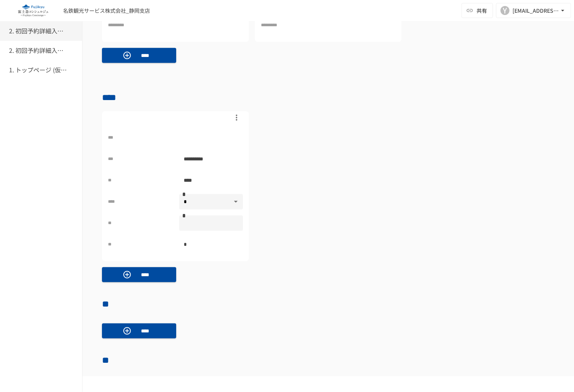  What do you see at coordinates (39, 70) in the screenshot?
I see `h6: 1. トップページ (仮予約一覧)` at bounding box center [39, 70].